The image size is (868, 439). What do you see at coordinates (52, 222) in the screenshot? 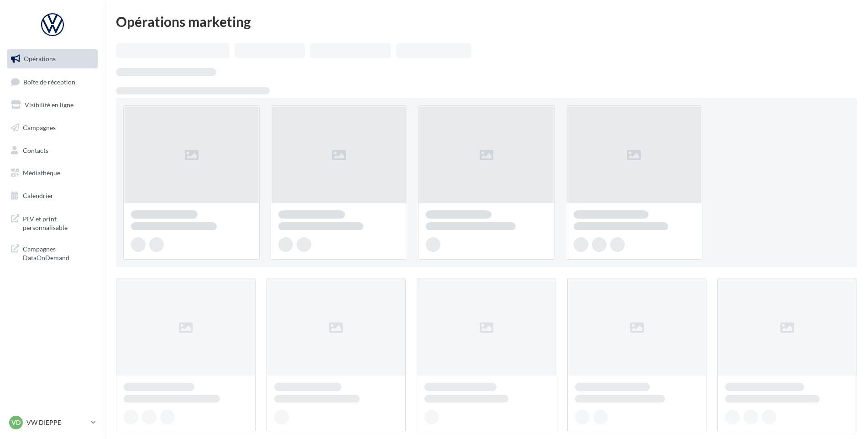
I see `a: PLV et print personnalisable` at bounding box center [52, 222].